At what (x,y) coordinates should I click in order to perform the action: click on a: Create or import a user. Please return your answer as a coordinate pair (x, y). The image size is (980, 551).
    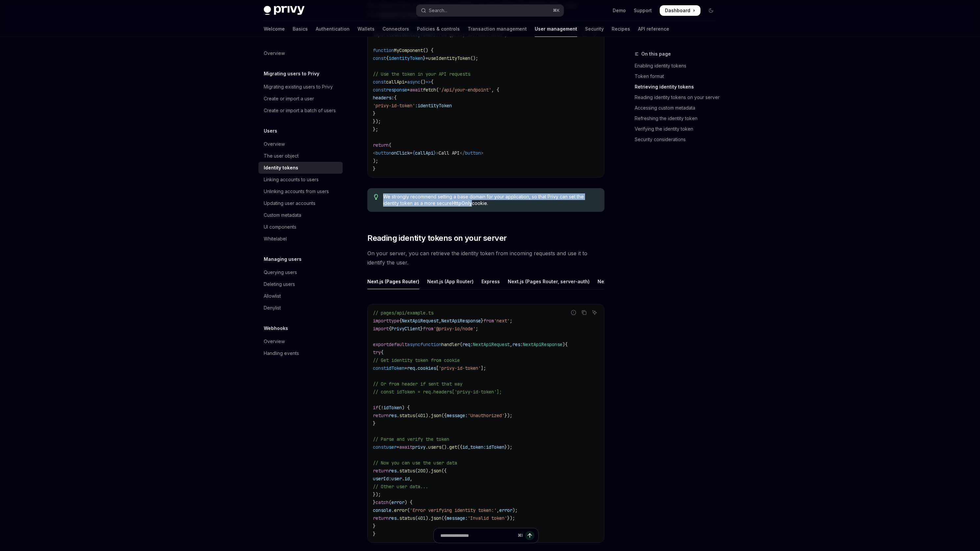
    Looking at the image, I should click on (301, 99).